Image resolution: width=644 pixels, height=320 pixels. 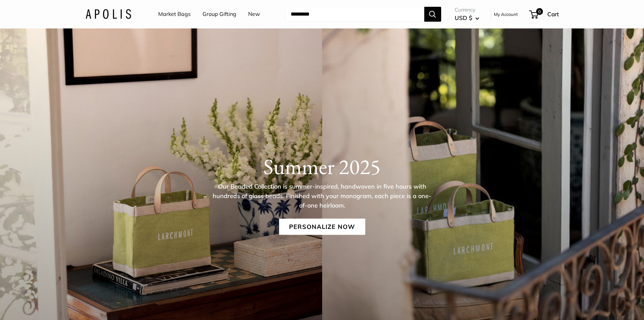 What do you see at coordinates (467, 10) in the screenshot?
I see `span: Currency` at bounding box center [467, 10].